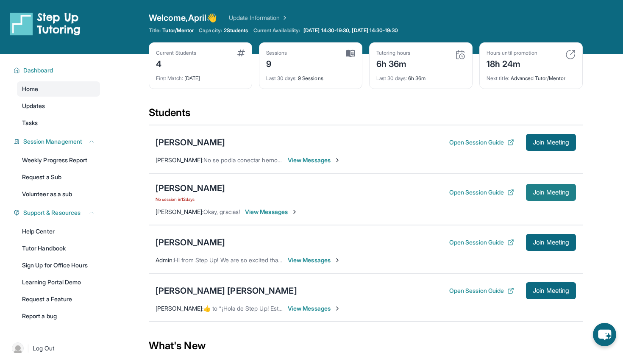  I want to click on span: Home, so click(30, 89).